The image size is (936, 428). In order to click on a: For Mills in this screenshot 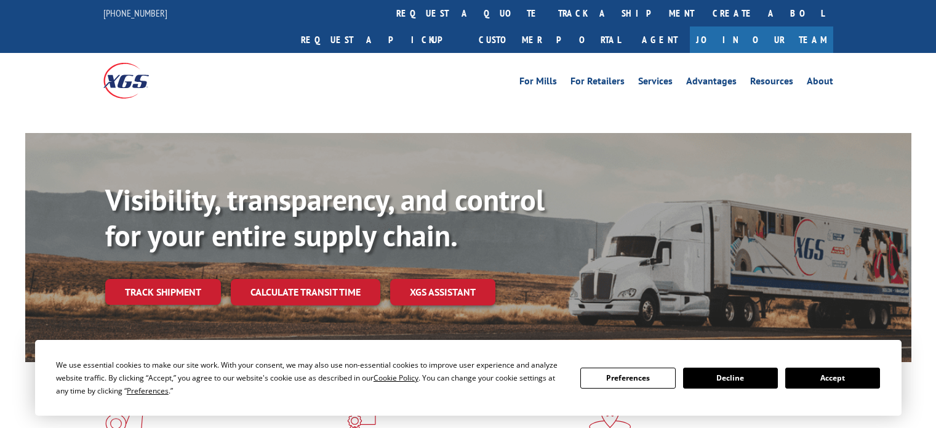, I will do `click(538, 83)`.